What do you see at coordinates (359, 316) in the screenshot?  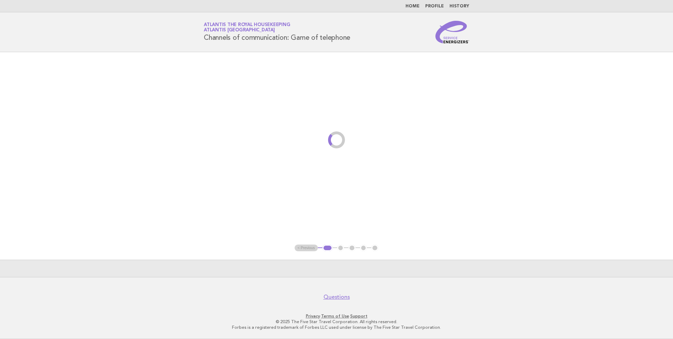 I see `a: Support` at bounding box center [359, 316].